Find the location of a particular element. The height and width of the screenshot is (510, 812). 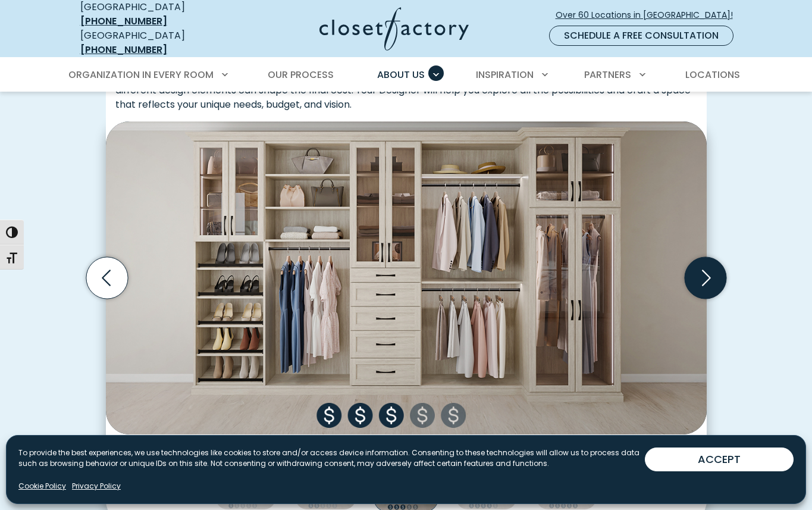

a: Cookie Policy is located at coordinates (42, 486).